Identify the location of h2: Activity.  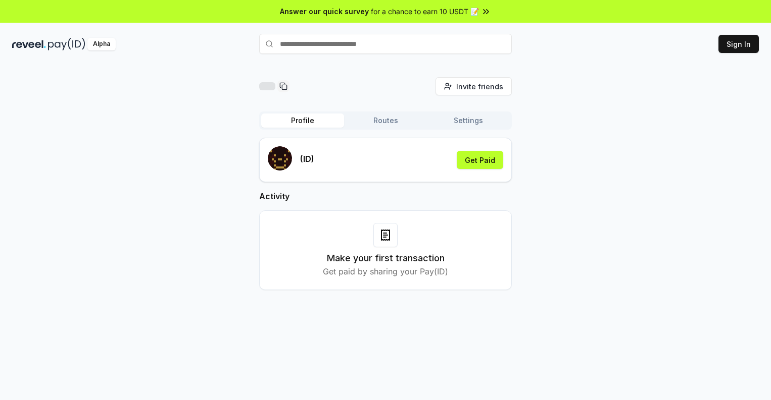
(385, 196).